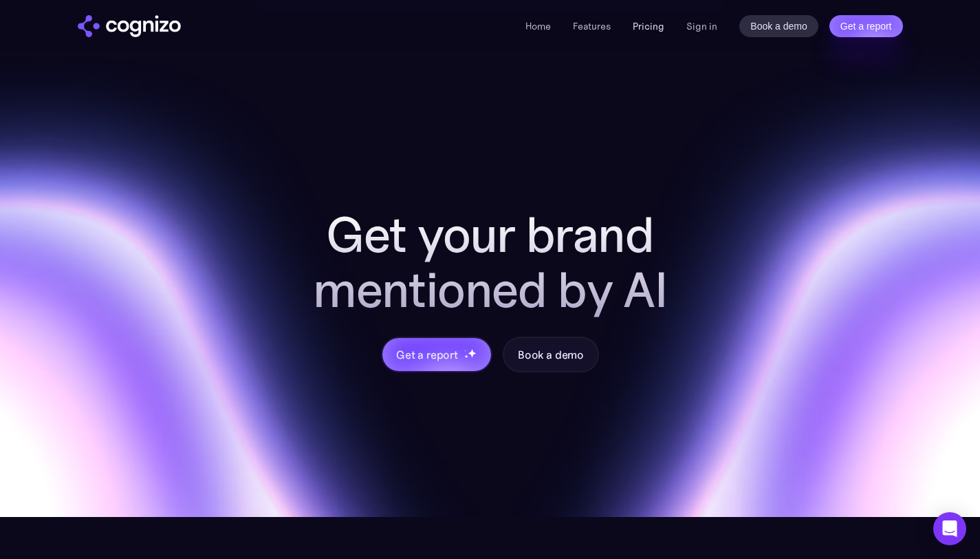 This screenshot has height=559, width=980. I want to click on a: home, so click(129, 27).